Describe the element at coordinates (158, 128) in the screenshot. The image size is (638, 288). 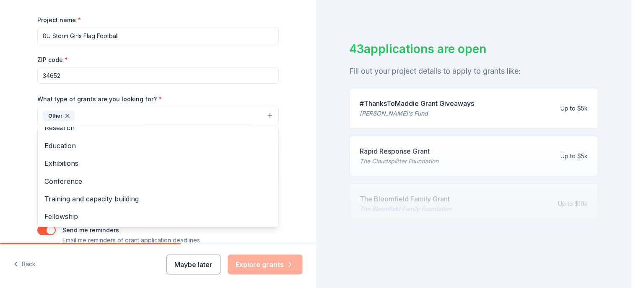
I see `span: Research` at that location.